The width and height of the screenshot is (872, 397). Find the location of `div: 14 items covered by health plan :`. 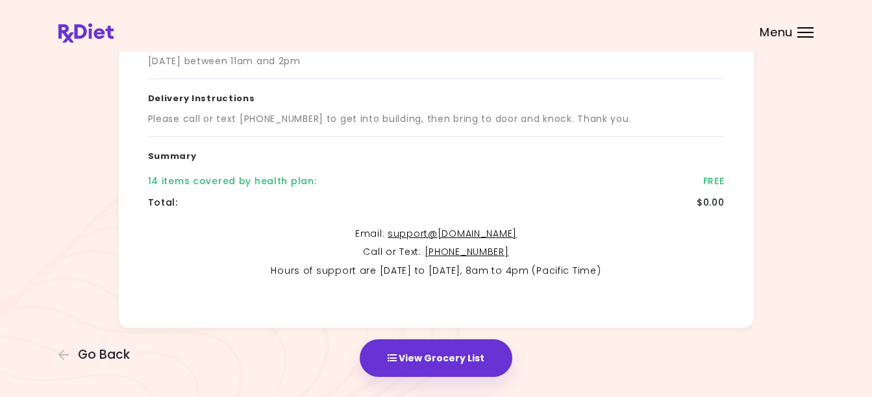

div: 14 items covered by health plan : is located at coordinates (232, 181).